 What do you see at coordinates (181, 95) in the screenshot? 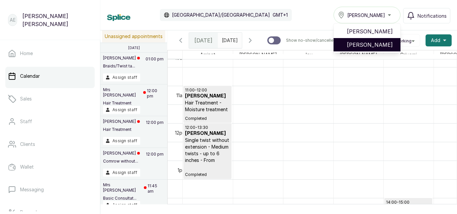
I see `div: 11am` at bounding box center [181, 95].